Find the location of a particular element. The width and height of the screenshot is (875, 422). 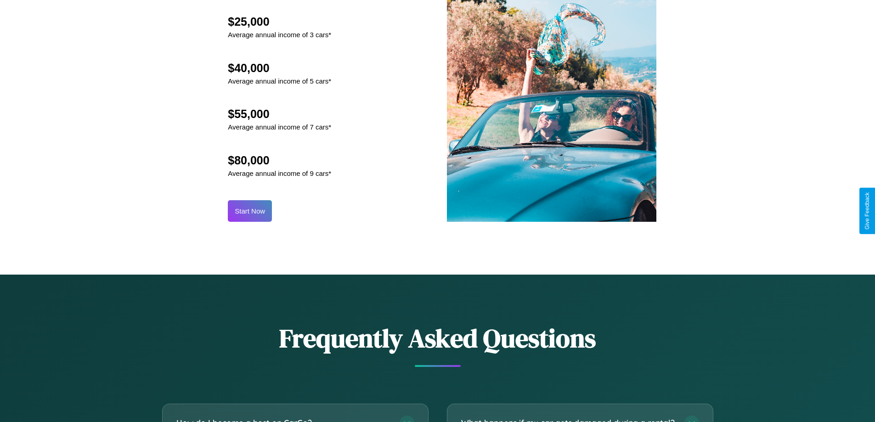

p: Average annual income of 3 cars* is located at coordinates (279, 34).